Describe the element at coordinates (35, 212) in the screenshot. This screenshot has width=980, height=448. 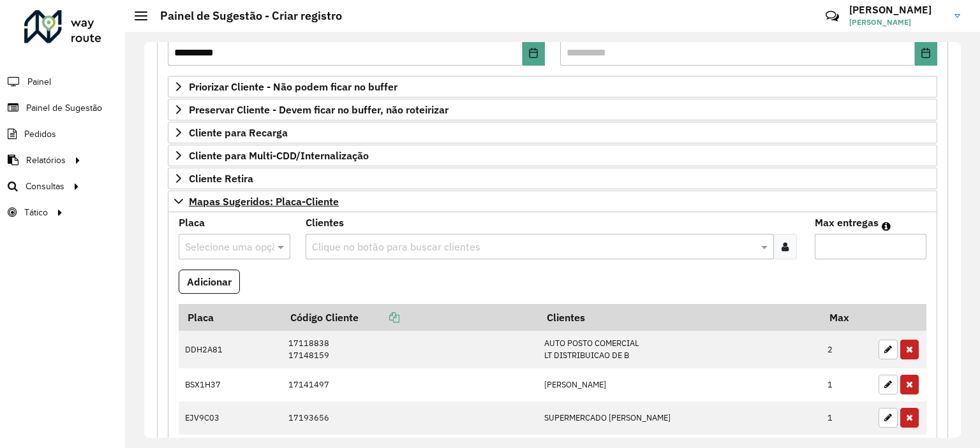
I see `span: Tático` at that location.